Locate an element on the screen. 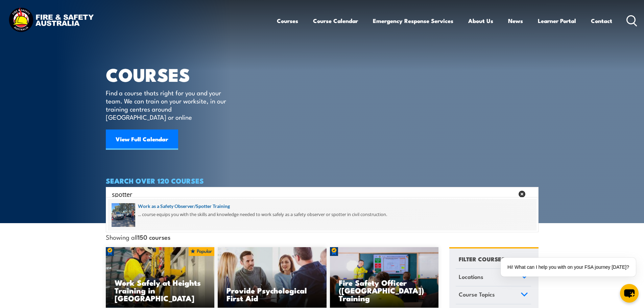 The image size is (644, 308). a: Learner Portal is located at coordinates (557, 21).